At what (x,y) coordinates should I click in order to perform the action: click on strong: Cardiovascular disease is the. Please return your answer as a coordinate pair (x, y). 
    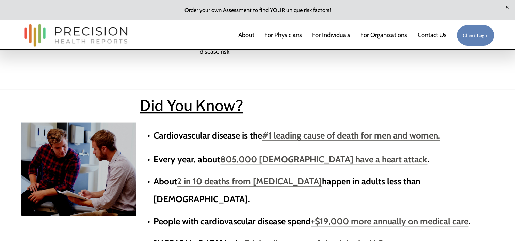
    Looking at the image, I should click on (208, 135).